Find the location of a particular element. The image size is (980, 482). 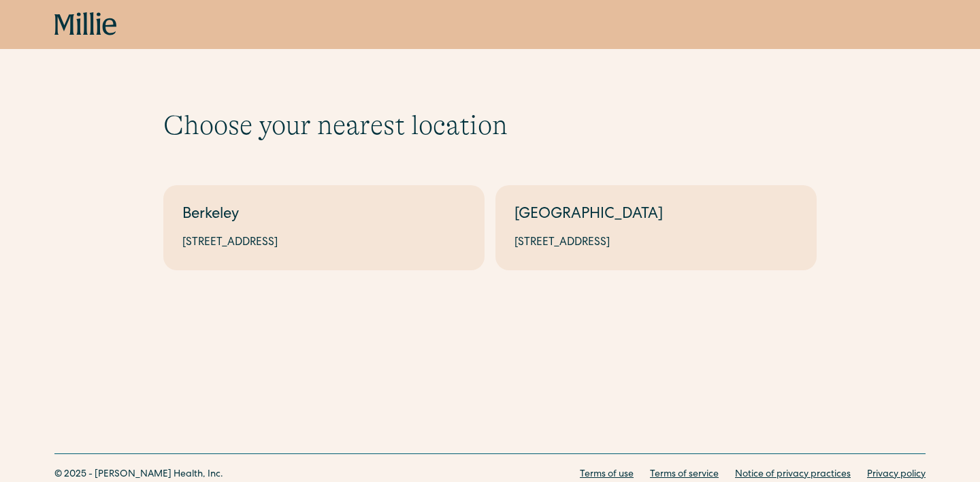

a: Terms of service is located at coordinates (684, 475).